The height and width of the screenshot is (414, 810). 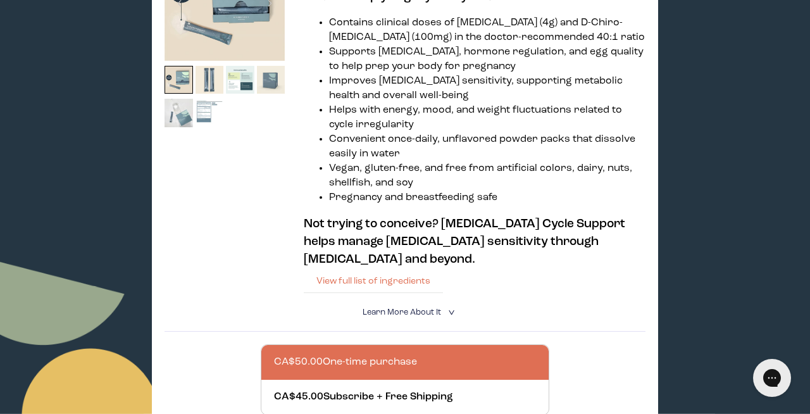 What do you see at coordinates (373, 281) in the screenshot?
I see `button: View full list of ingredients` at bounding box center [373, 281].